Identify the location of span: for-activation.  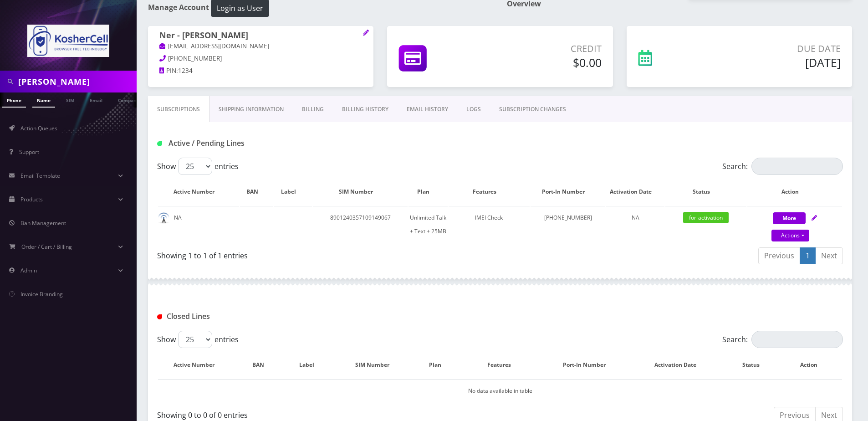
(706, 218).